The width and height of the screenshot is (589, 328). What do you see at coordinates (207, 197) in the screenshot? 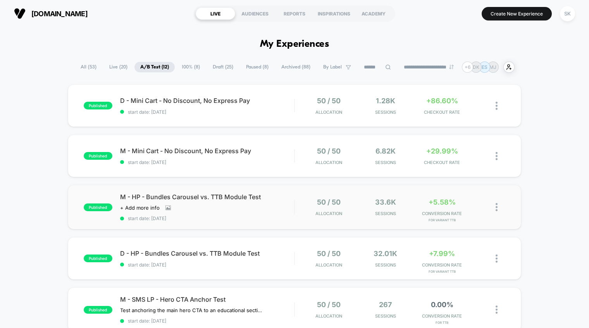
I see `span: M - HP - Bundles Carousel vs. TTB Module Test` at bounding box center [207, 197].